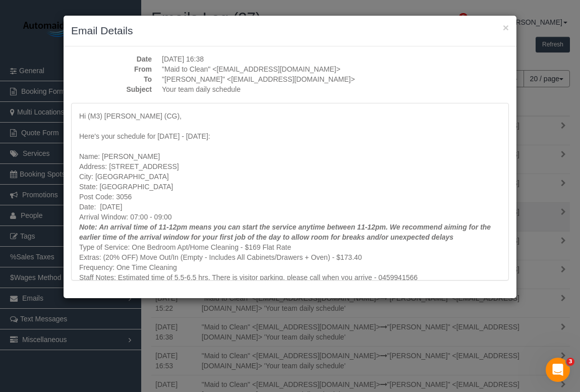 The image size is (580, 392). What do you see at coordinates (570, 361) in the screenshot?
I see `span: 3` at bounding box center [570, 361].